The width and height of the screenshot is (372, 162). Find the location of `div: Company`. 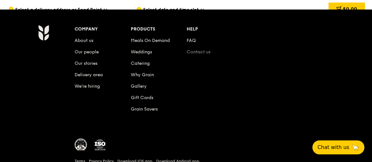

div: Company is located at coordinates (102, 29).